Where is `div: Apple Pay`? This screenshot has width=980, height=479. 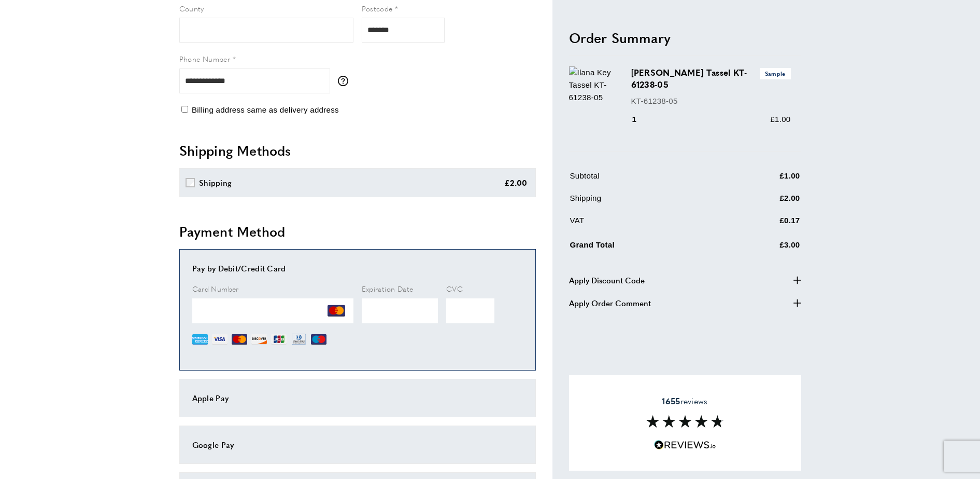
div: Apple Pay is located at coordinates (358, 398).